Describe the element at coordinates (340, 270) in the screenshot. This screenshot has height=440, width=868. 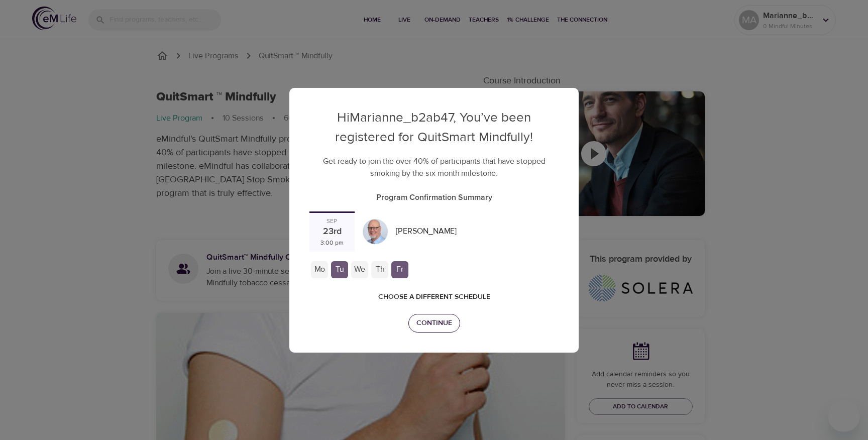
I see `div: Tu` at that location.